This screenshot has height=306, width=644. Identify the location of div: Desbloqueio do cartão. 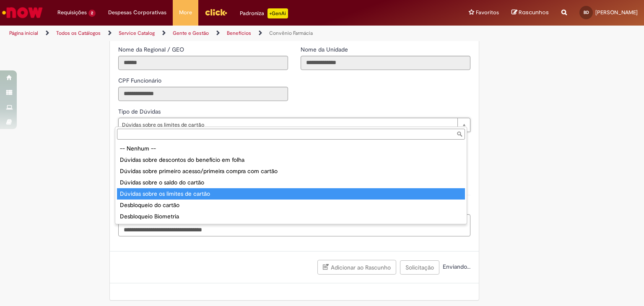
(291, 205).